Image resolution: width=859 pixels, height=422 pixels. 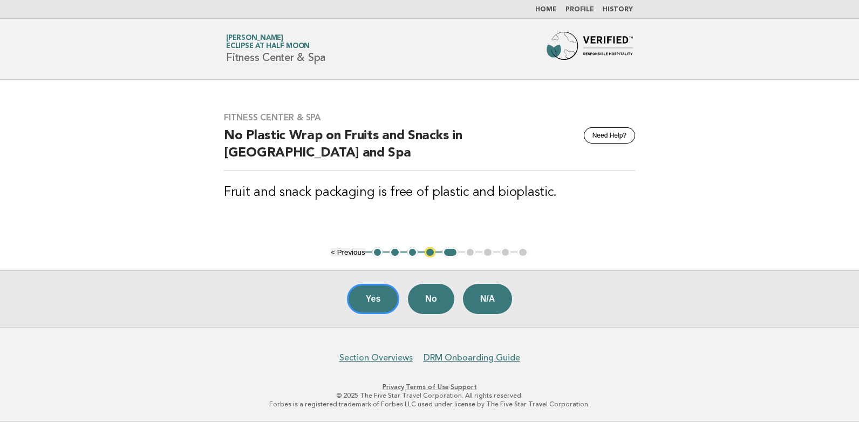 I want to click on h3: Fitness Center & Spa, so click(x=429, y=118).